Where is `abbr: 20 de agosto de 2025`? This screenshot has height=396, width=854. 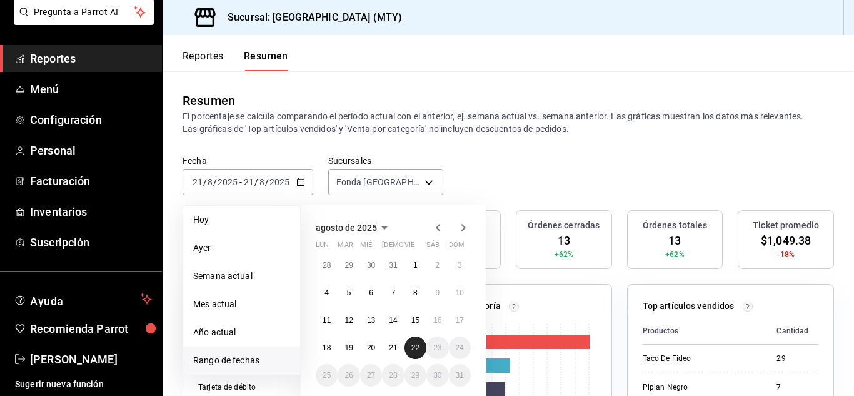
abbr: 20 de agosto de 2025 is located at coordinates (371, 348).